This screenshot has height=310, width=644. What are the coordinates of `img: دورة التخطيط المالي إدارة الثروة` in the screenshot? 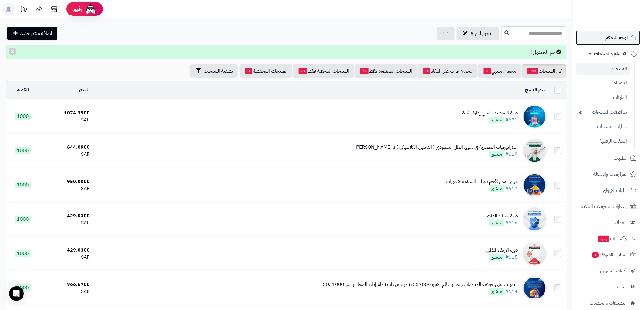 It's located at (534, 117).